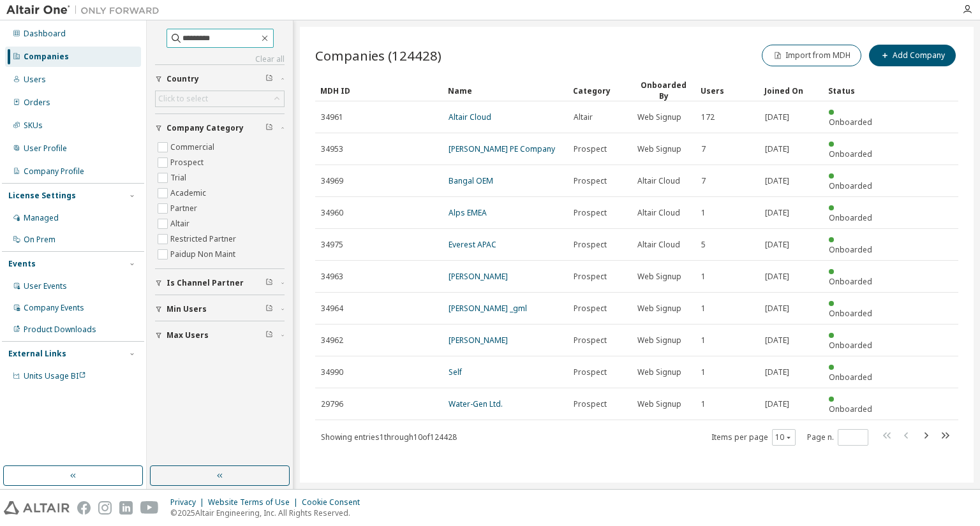 Image resolution: width=980 pixels, height=526 pixels. Describe the element at coordinates (126, 508) in the screenshot. I see `img: linkedin.svg` at that location.